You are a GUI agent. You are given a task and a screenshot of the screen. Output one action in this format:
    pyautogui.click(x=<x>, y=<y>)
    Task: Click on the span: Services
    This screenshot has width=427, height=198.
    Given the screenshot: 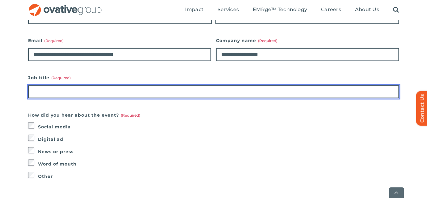 What is the action you would take?
    pyautogui.click(x=228, y=10)
    